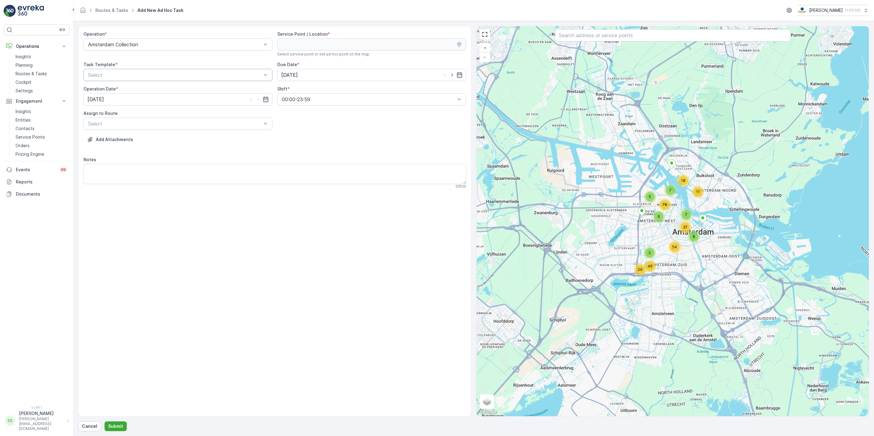 Image resolution: width=874 pixels, height=436 pixels. Describe the element at coordinates (160, 10) in the screenshot. I see `span: Add New Ad Hoc Task` at that location.